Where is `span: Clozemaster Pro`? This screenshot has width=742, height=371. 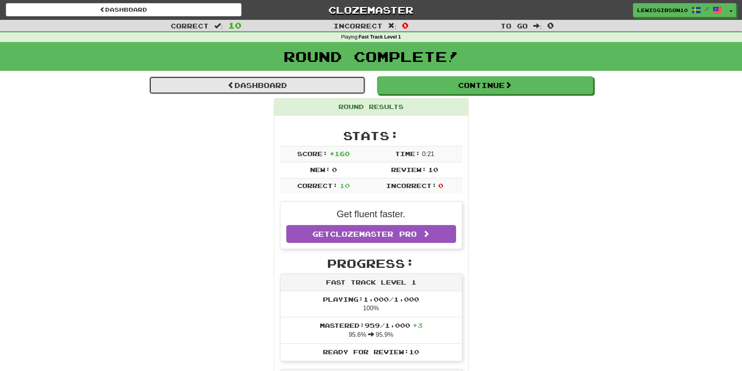 span: Clozemaster Pro is located at coordinates (373, 234).